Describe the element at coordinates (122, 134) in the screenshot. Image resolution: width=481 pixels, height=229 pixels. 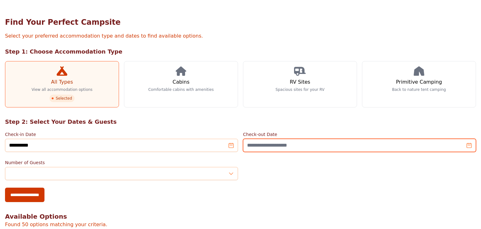
I see `label: Check-in Date` at that location.